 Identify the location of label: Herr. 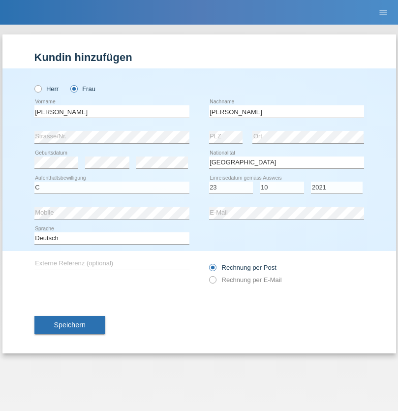
(47, 89).